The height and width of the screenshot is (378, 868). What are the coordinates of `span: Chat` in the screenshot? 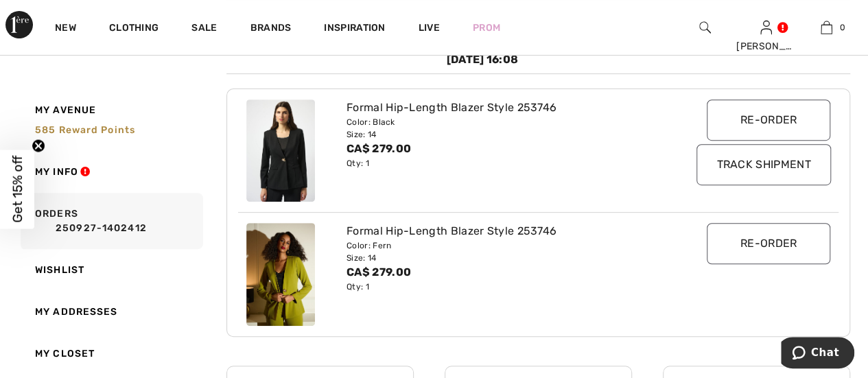 It's located at (44, 16).